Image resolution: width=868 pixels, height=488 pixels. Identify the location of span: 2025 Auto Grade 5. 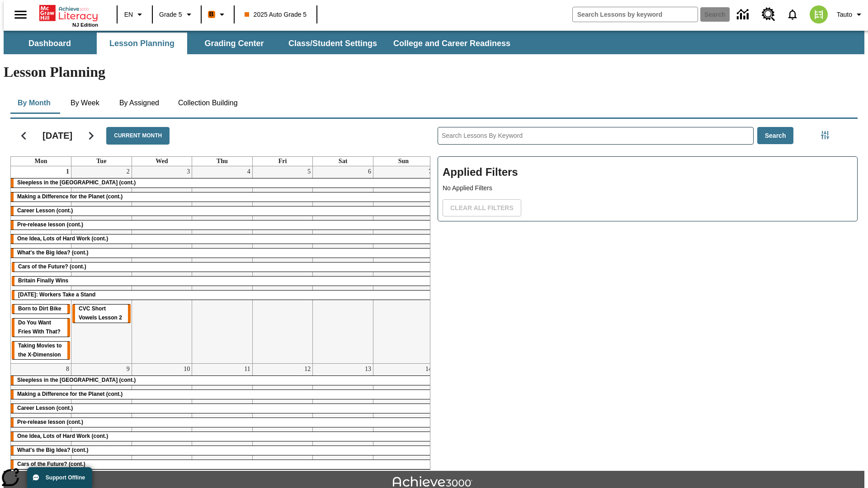
(276, 14).